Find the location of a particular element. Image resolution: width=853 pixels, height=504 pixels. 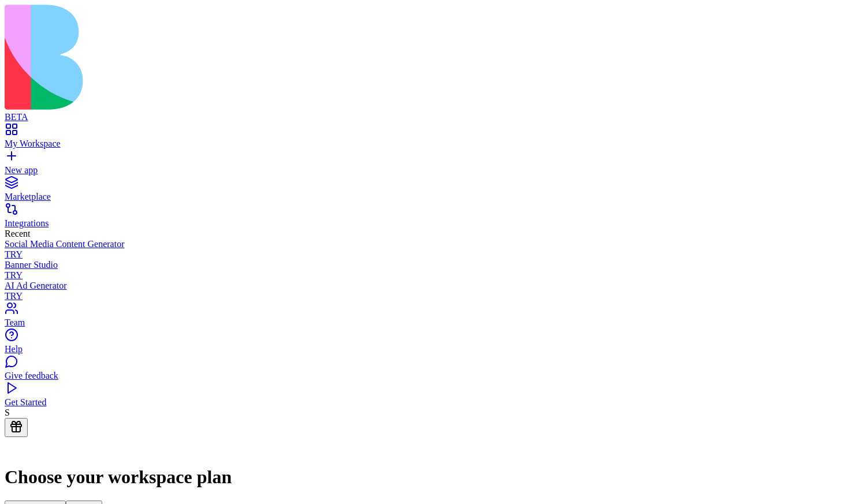

div: My Workspace is located at coordinates (426, 144).